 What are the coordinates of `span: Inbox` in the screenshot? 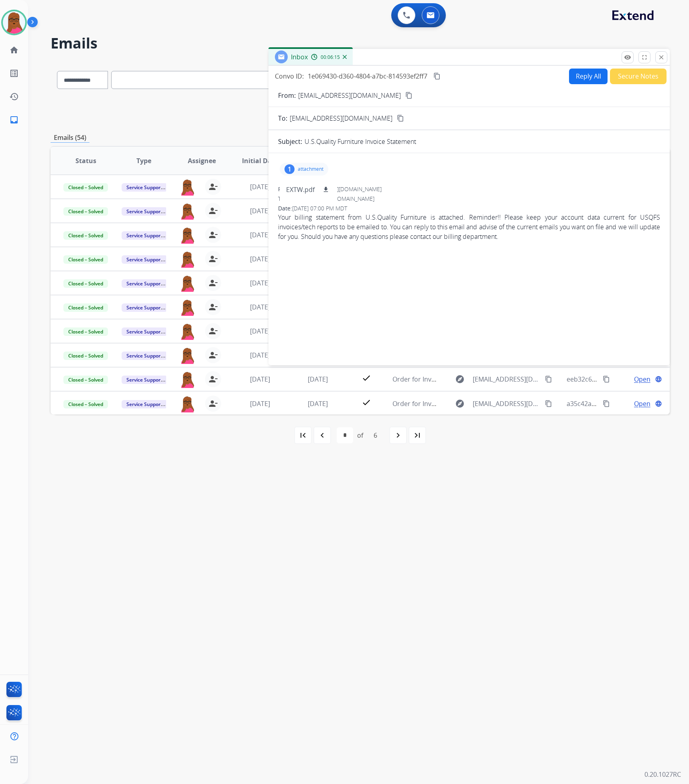 It's located at (299, 57).